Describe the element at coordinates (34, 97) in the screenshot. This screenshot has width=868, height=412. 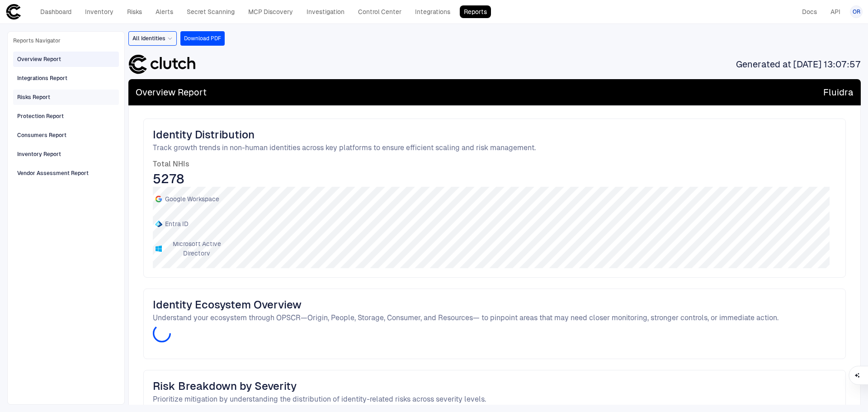
I see `div: Risks Report` at that location.